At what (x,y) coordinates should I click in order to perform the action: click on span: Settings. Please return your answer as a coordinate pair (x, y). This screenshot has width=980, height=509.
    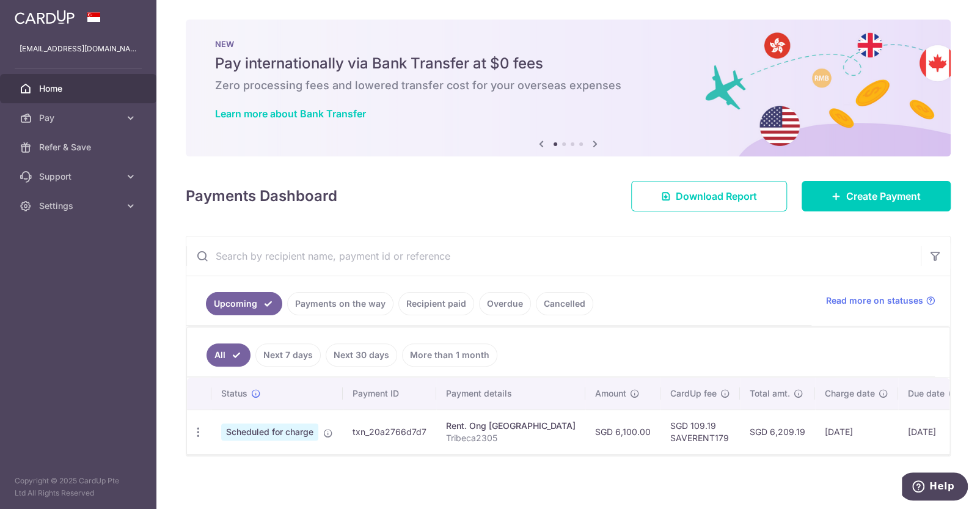
    Looking at the image, I should click on (79, 206).